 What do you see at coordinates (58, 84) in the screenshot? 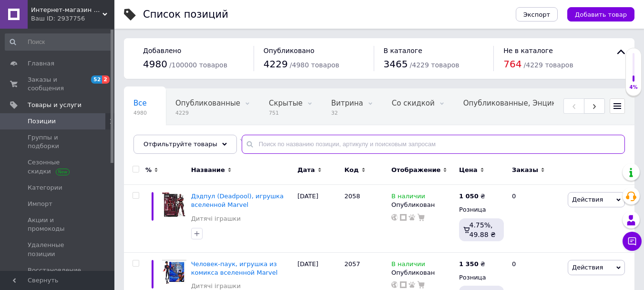
I see `span: Заказы и сообщения` at bounding box center [58, 84].